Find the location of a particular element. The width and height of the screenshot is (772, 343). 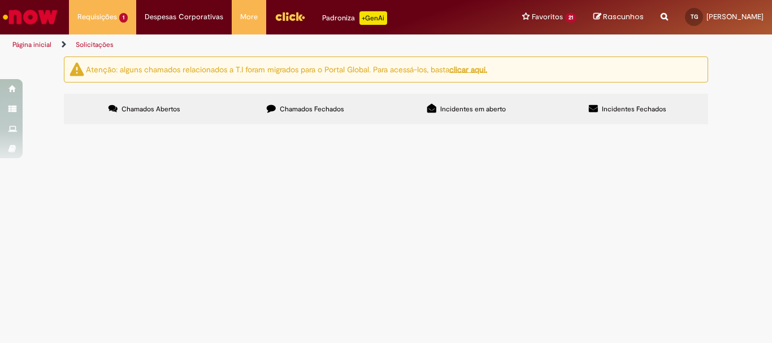

span: Favoritos is located at coordinates (547, 17).